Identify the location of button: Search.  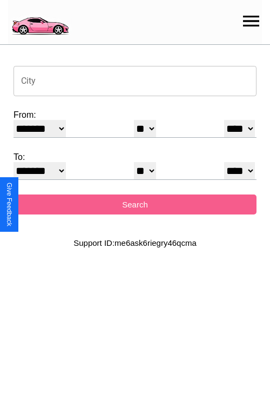
(135, 204).